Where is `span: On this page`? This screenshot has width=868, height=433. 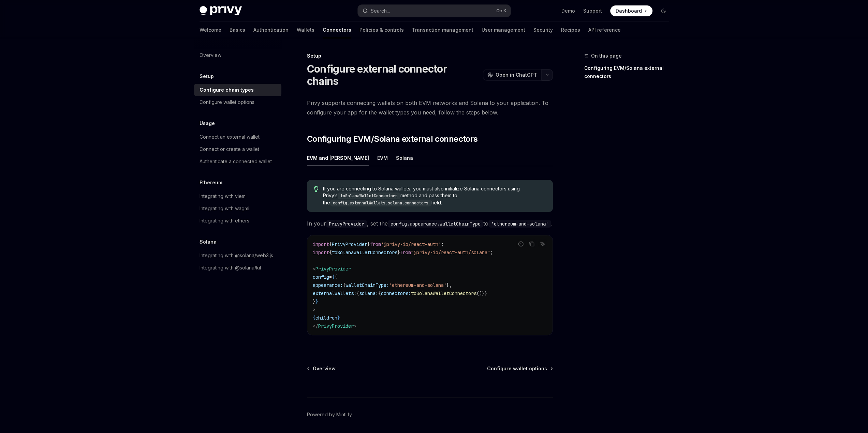
span: On this page is located at coordinates (606, 56).